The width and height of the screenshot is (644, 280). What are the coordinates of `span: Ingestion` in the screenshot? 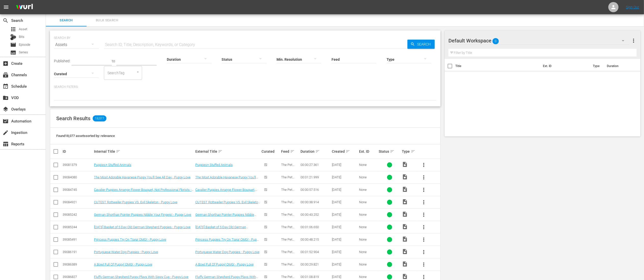 It's located at (6, 133).